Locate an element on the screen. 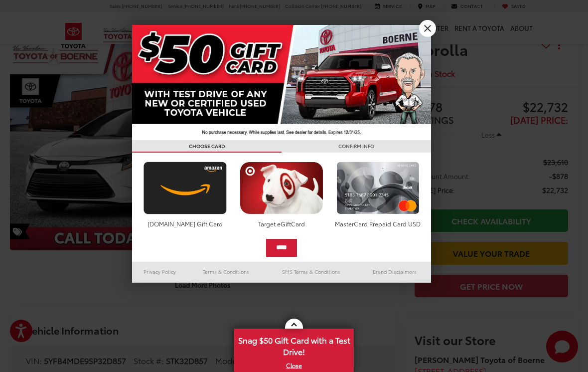  h3: CONFIRM INFO is located at coordinates (356, 146).